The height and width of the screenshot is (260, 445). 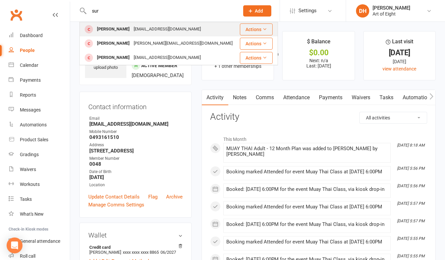 I want to click on a: Update Contact Details, so click(x=114, y=197).